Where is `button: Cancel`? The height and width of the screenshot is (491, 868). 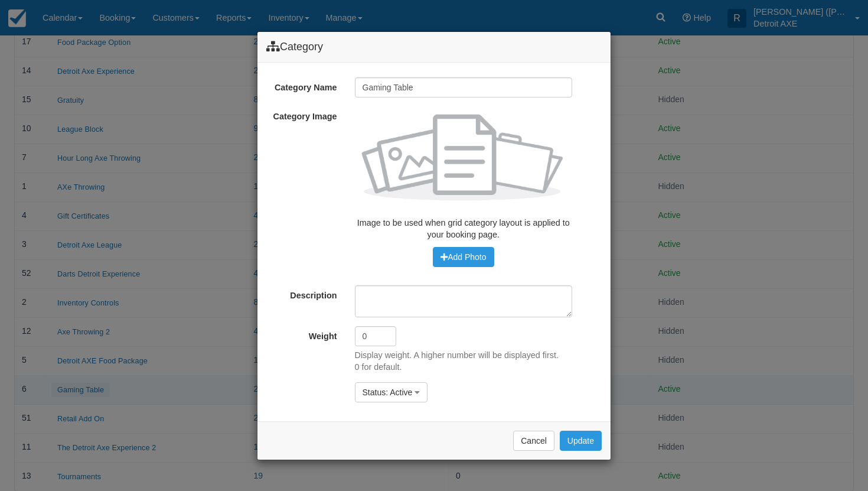
button: Cancel is located at coordinates (534, 441).